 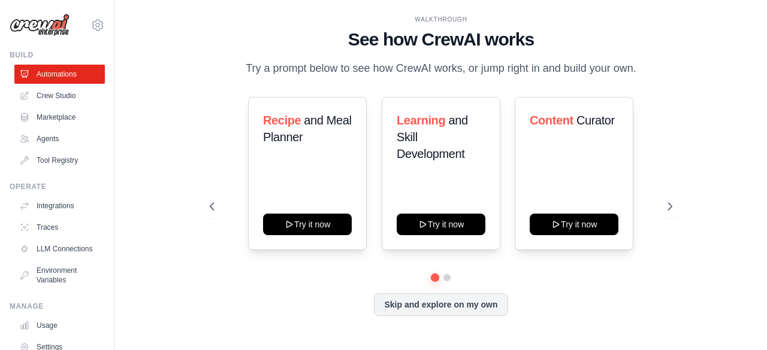 I want to click on p: Try a prompt below to see how CrewAI works, or jump right in and build your own., so click(x=441, y=68).